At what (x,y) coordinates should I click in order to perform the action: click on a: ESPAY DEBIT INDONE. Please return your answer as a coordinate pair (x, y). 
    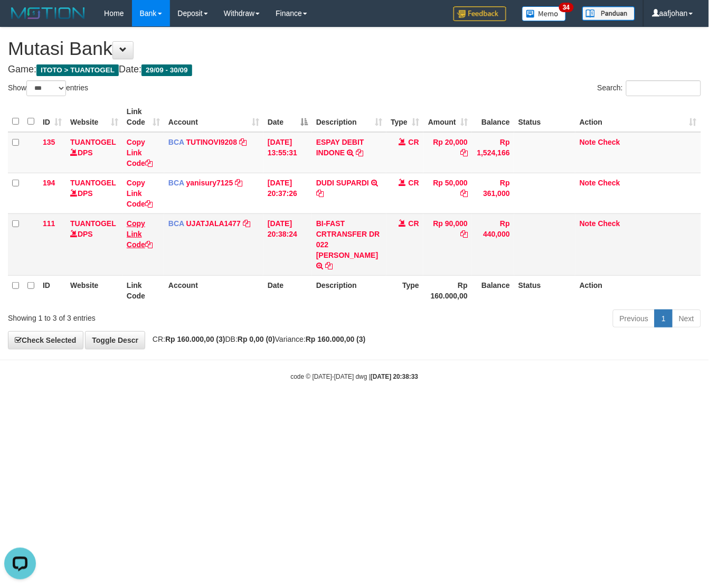
    Looking at the image, I should click on (340, 147).